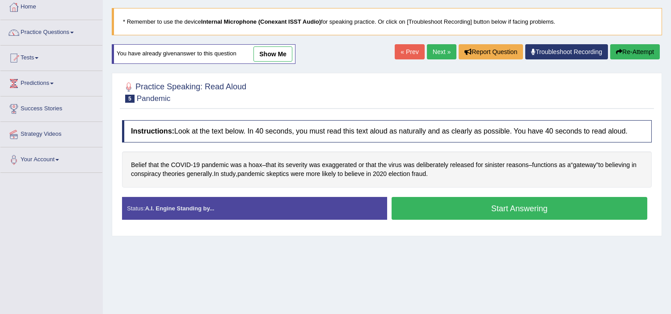 The width and height of the screenshot is (671, 314). What do you see at coordinates (154, 98) in the screenshot?
I see `small: Pandemic` at bounding box center [154, 98].